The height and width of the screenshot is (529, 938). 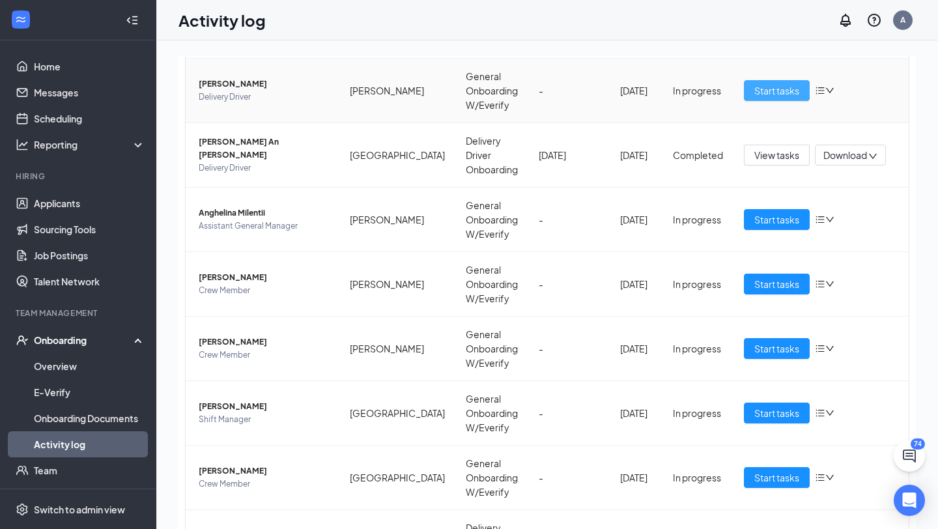 I want to click on svg: Settings, so click(x=22, y=509).